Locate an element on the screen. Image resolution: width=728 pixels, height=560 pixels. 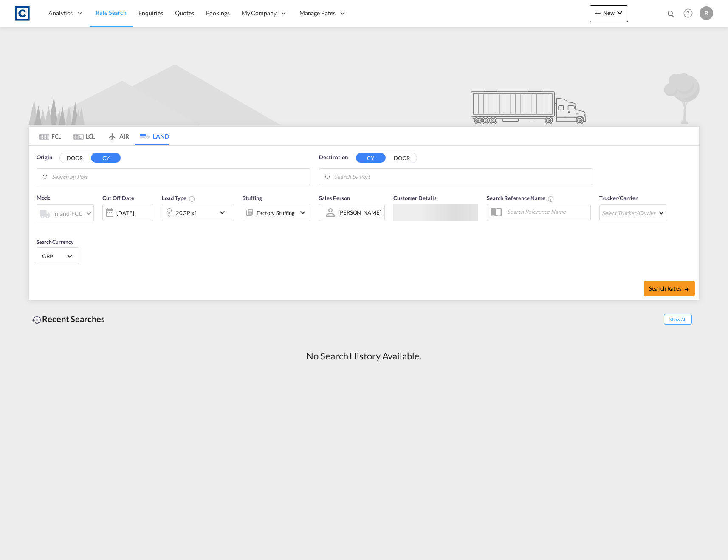
div: 20GP x1 is located at coordinates (186, 213).